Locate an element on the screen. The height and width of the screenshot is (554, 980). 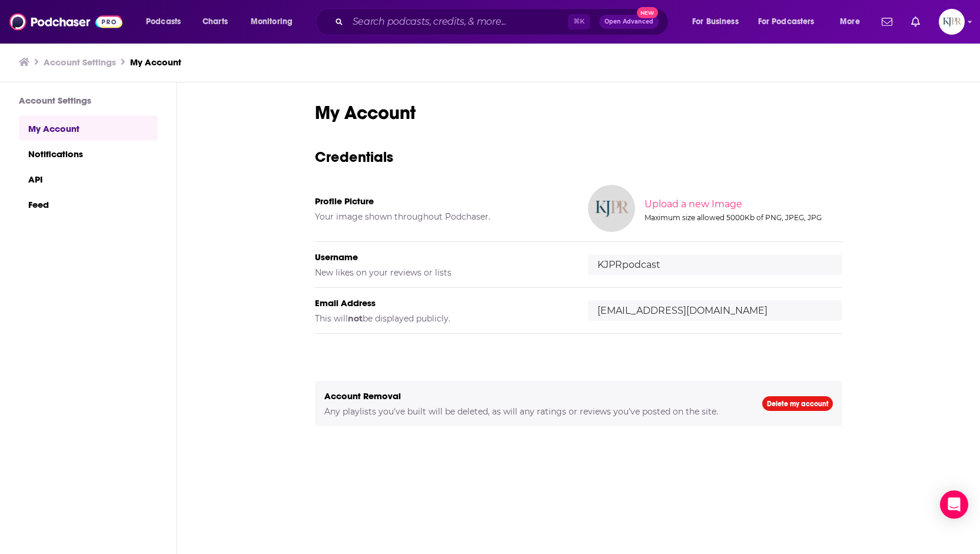
h5: This will be displayed publicly. is located at coordinates (442, 319).